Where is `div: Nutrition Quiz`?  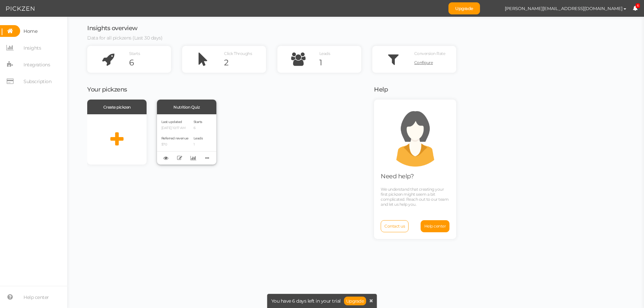 div: Nutrition Quiz is located at coordinates (186, 107).